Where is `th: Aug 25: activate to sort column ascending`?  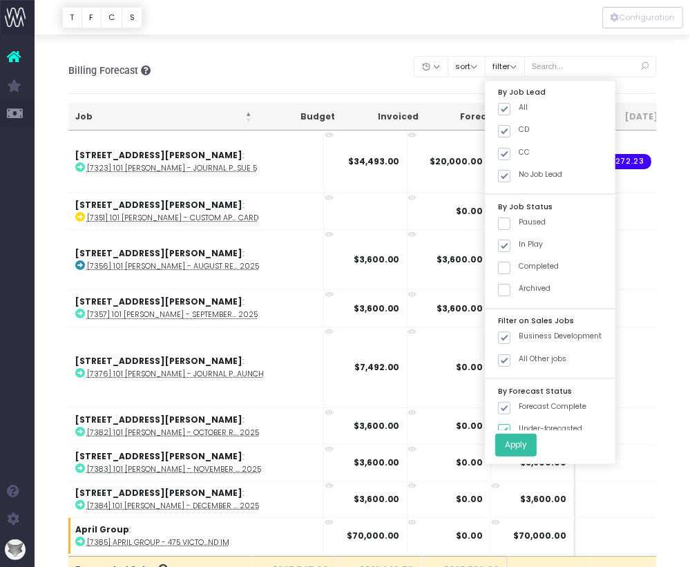
th: Aug 25: activate to sort column ascending is located at coordinates (635, 117).